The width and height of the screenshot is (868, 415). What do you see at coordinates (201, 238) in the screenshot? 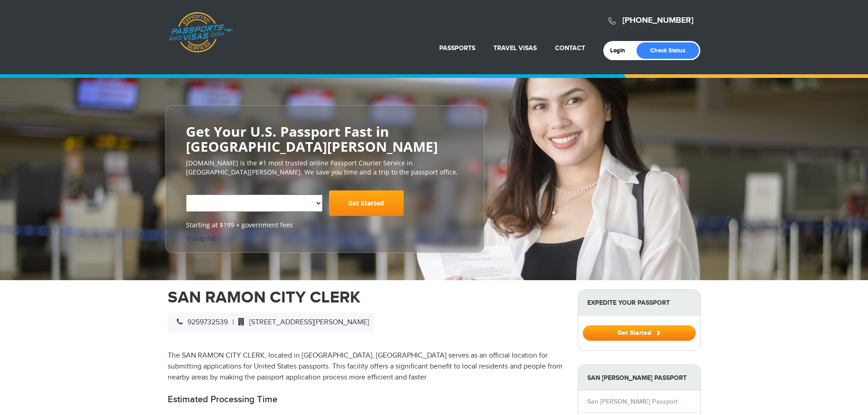
I see `a: Trustpilot` at bounding box center [201, 238].